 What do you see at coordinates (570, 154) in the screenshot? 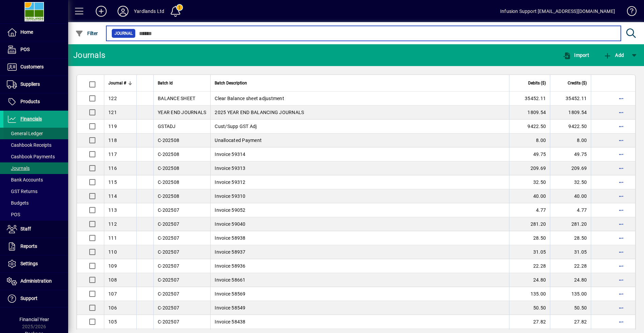
I see `td: 49.75` at bounding box center [570, 154].